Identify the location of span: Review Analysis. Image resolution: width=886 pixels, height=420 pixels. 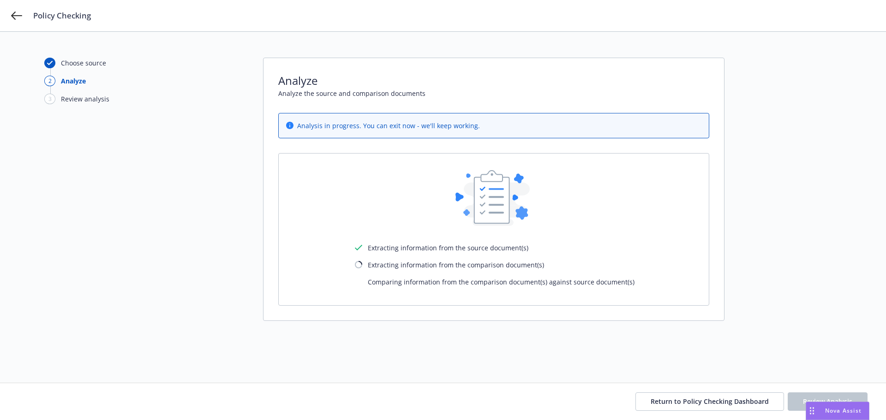
(827, 401).